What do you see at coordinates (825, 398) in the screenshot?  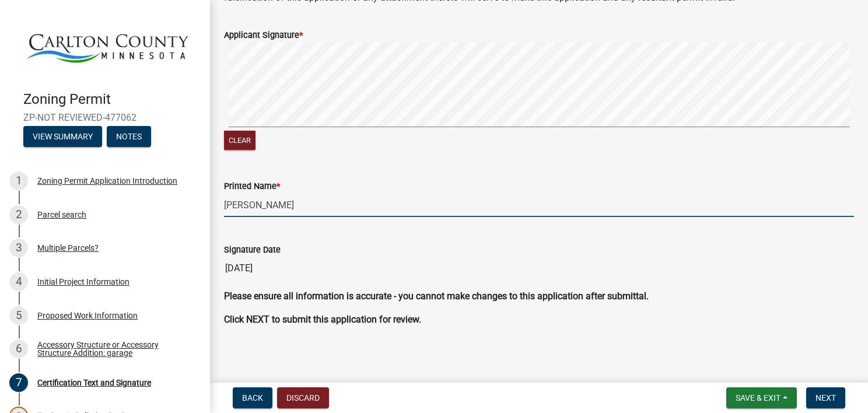 I see `span: Next` at bounding box center [825, 398].